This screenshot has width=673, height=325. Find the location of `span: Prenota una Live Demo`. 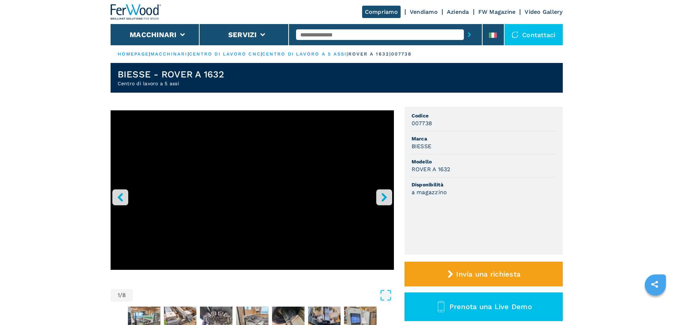

span: Prenota una Live Demo is located at coordinates (491, 306).